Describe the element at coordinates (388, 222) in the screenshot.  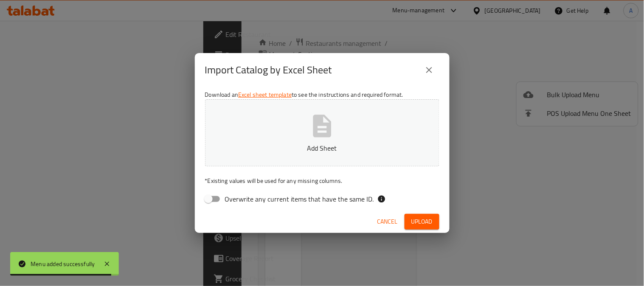
I see `button: Cancel` at that location.